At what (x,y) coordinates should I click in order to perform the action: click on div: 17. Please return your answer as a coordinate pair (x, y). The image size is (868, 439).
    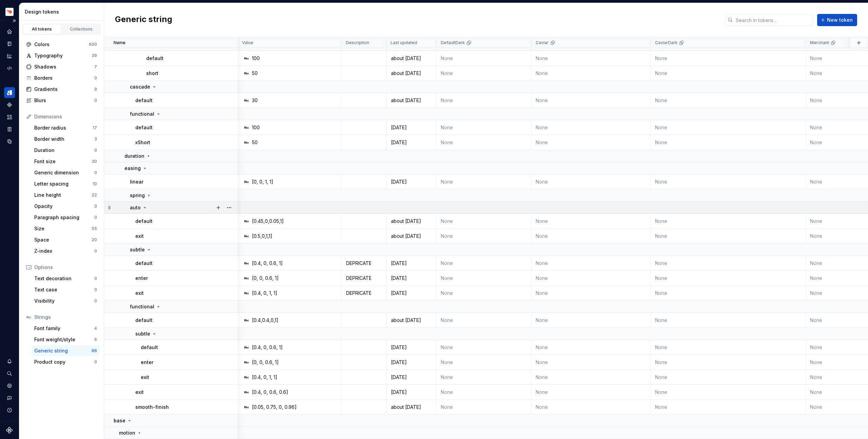
    Looking at the image, I should click on (95, 128).